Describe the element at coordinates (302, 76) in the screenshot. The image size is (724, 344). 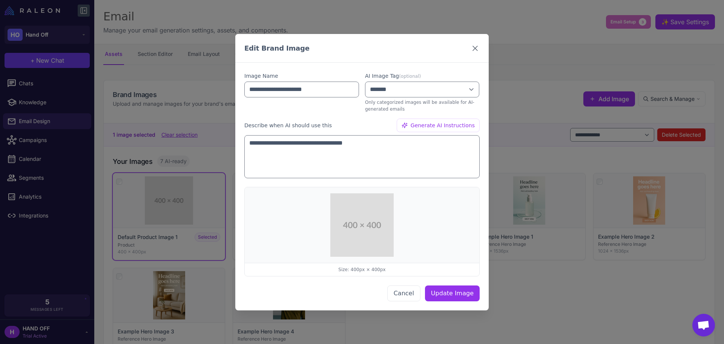
I see `label: Image Name` at that location.